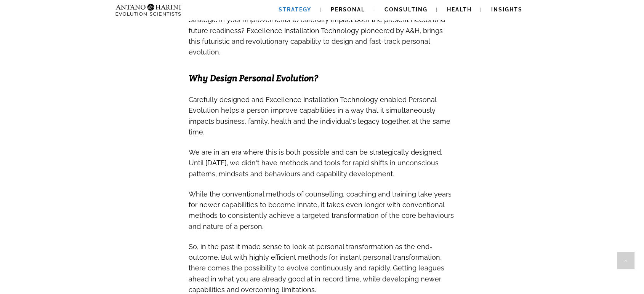 This screenshot has width=644, height=294. I want to click on span: While the conventional methods of counselling, coaching and training take years for newer capabil..., so click(321, 211).